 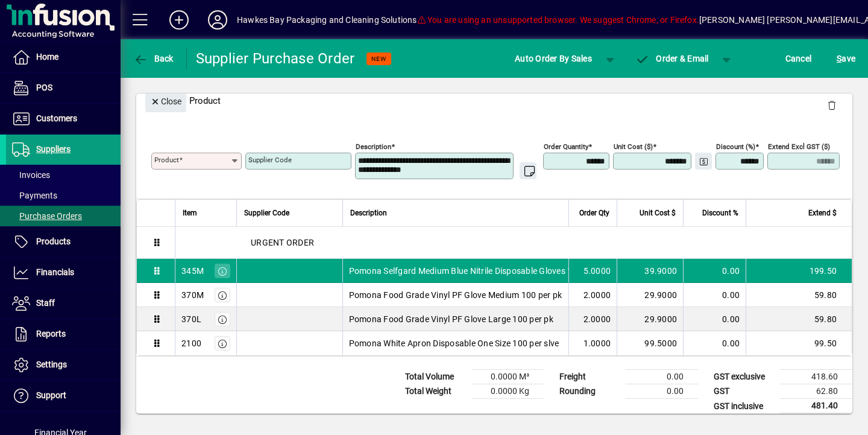 I want to click on span: Supplier Code, so click(x=266, y=213).